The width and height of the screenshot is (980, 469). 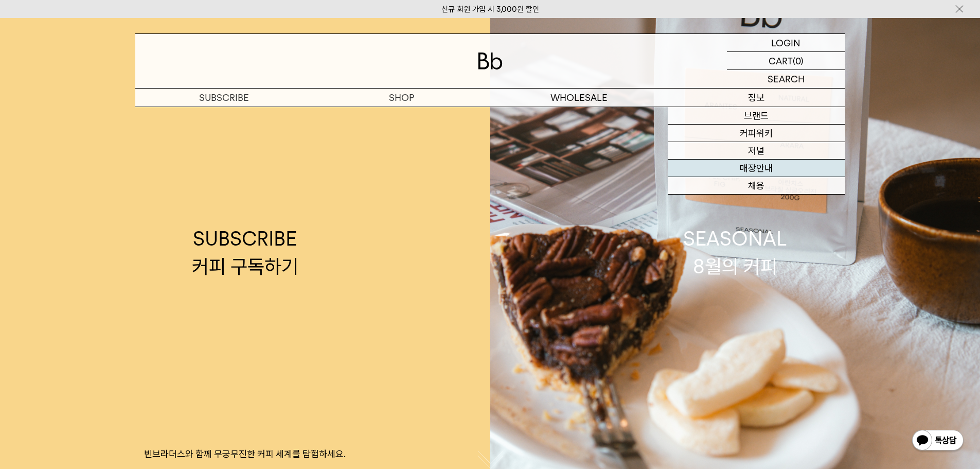 What do you see at coordinates (756, 169) in the screenshot?
I see `a: 매장안내` at bounding box center [756, 169].